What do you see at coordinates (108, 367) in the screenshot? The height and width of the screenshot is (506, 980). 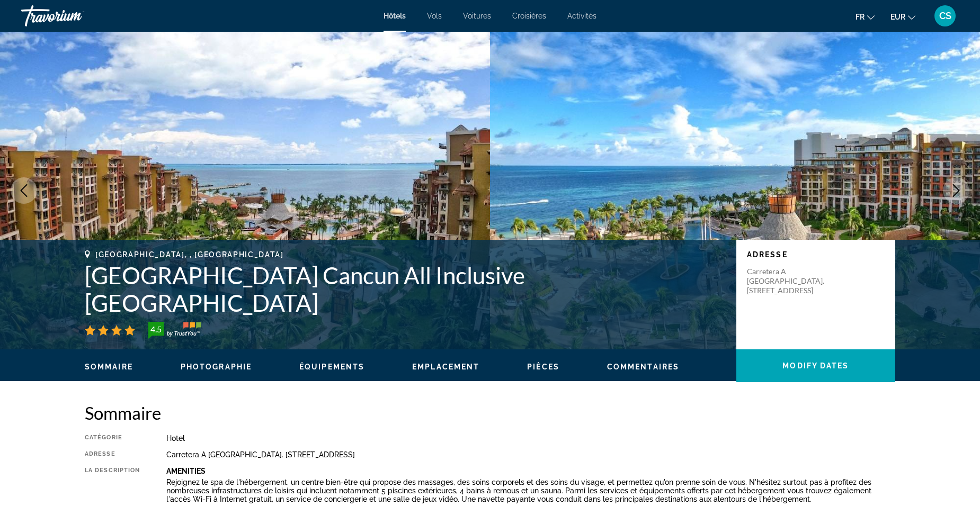 I see `span: Sommaire` at bounding box center [108, 367].